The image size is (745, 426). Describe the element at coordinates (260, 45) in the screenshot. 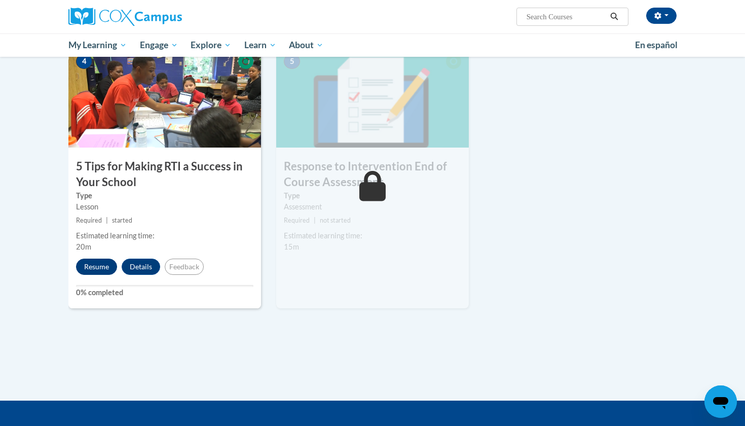

I see `a: Learn` at that location.